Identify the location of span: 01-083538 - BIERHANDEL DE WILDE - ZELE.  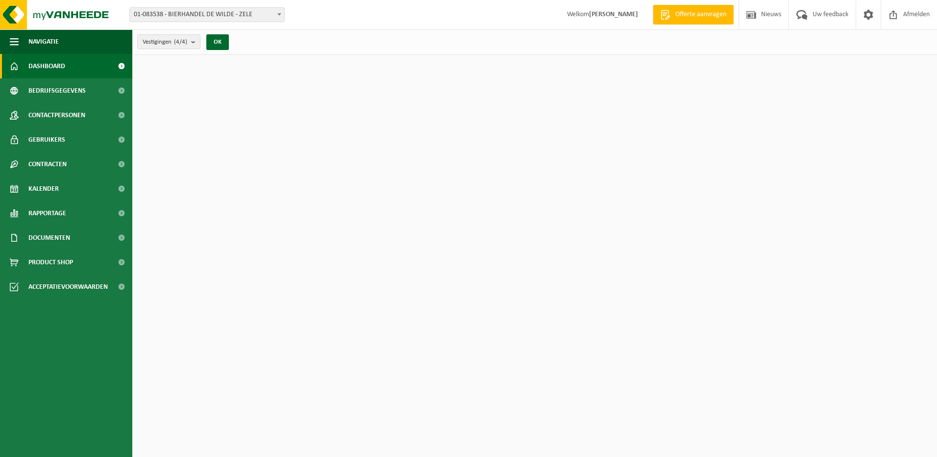
(207, 15).